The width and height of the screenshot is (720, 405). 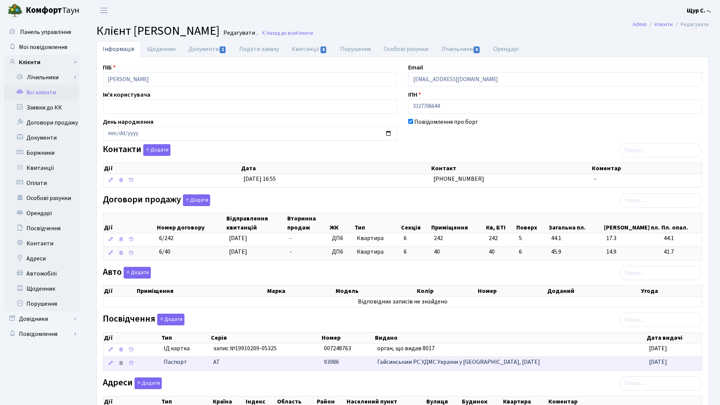 I want to click on span: 007248763, so click(x=337, y=349).